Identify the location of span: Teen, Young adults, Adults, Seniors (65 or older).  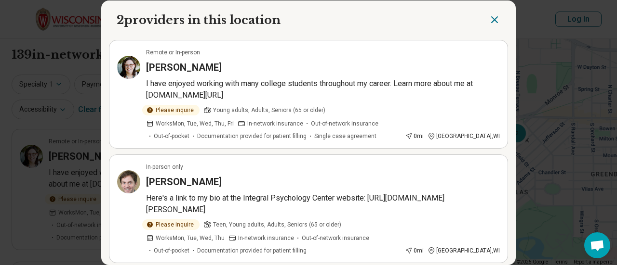
(277, 225).